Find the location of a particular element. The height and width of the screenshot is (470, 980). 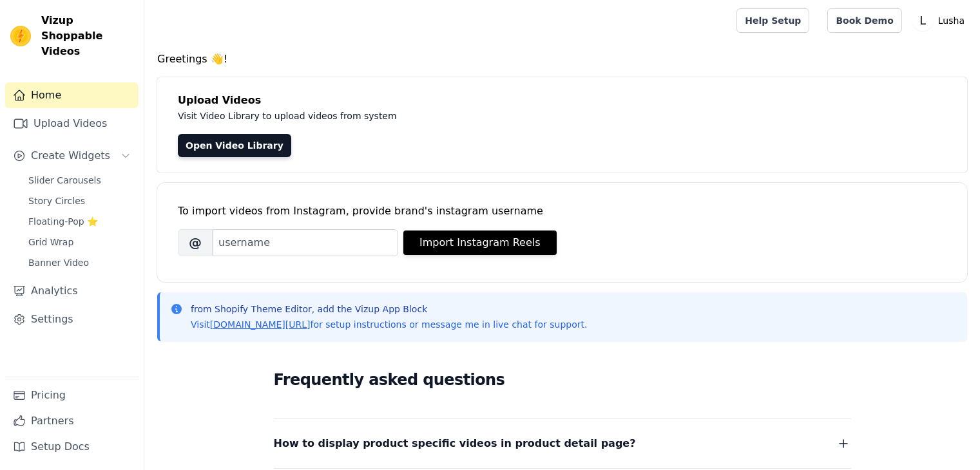

a: Banner Video is located at coordinates (79, 263).